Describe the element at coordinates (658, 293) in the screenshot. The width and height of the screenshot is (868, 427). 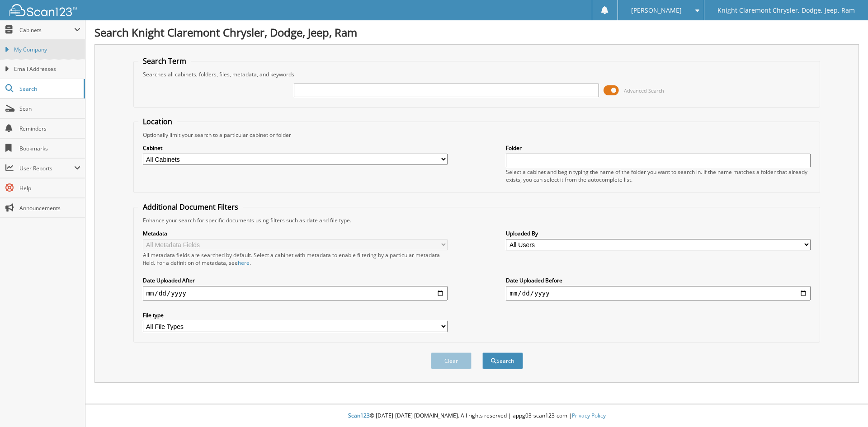
I see `input: end` at that location.